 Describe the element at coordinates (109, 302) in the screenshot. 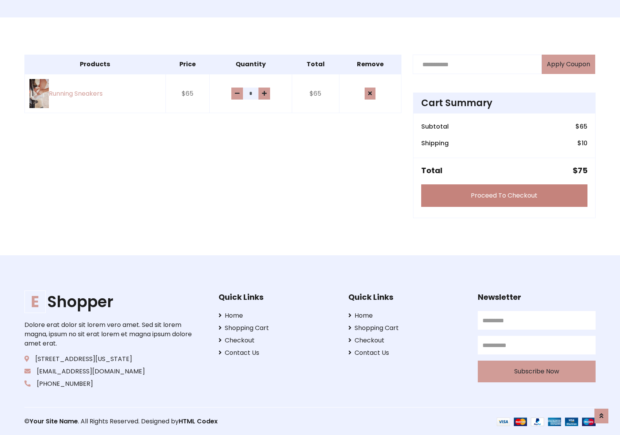

I see `a: EShopper` at that location.